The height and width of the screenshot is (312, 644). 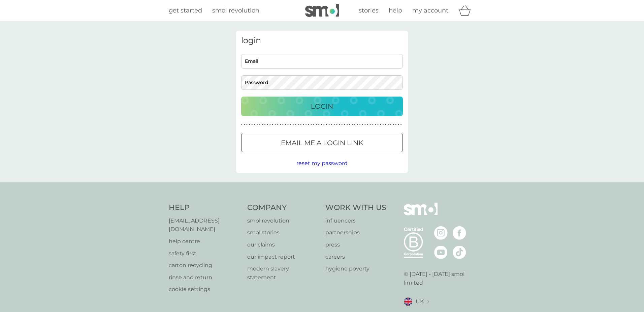 I want to click on p: smol revolution, so click(x=283, y=220).